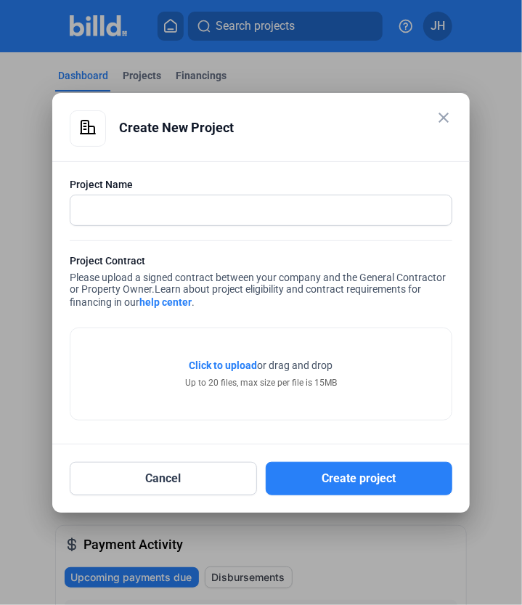 This screenshot has width=522, height=605. Describe the element at coordinates (296, 365) in the screenshot. I see `span: or drag and drop` at that location.